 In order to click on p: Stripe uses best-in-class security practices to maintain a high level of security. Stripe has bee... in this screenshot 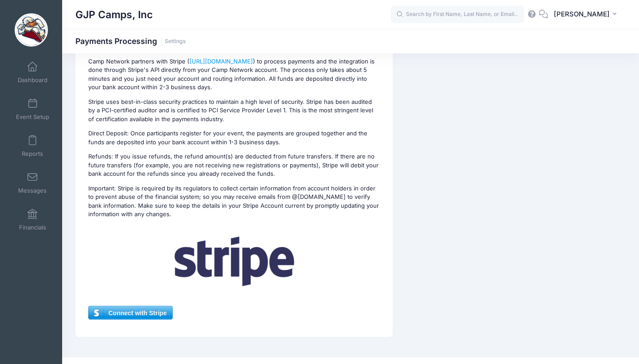, I will do `click(234, 110)`.